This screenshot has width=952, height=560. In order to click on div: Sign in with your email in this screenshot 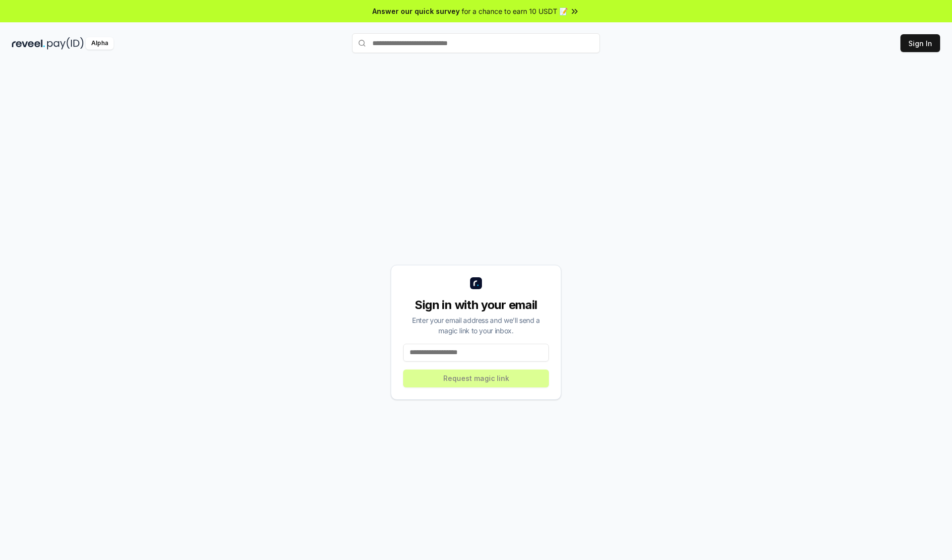, I will do `click(476, 305)`.